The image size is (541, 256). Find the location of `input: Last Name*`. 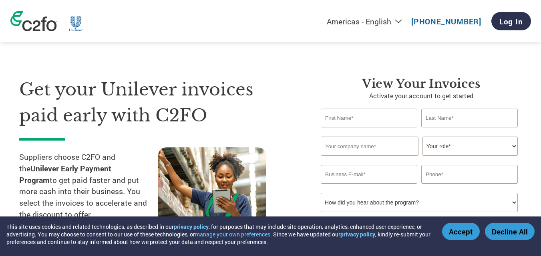

input: Last Name* is located at coordinates (469, 118).